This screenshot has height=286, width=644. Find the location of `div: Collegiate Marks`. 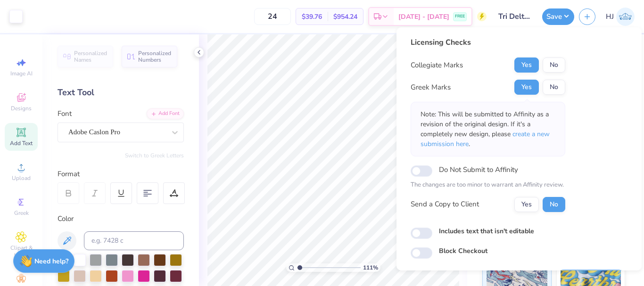

div: Collegiate Marks is located at coordinates (437, 65).